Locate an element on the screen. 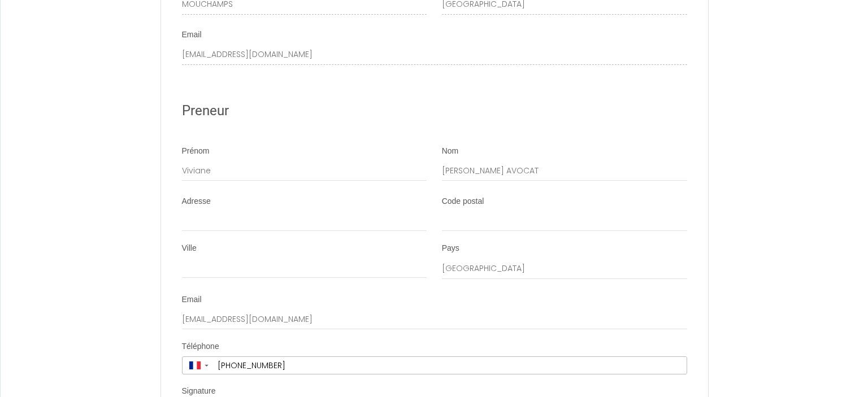  h2: Preneur is located at coordinates (434, 110).